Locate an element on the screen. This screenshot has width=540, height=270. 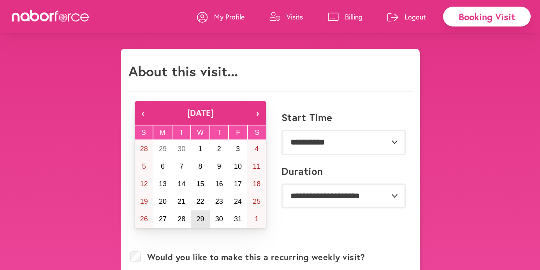
button: October 23, 2025 is located at coordinates (219, 201).